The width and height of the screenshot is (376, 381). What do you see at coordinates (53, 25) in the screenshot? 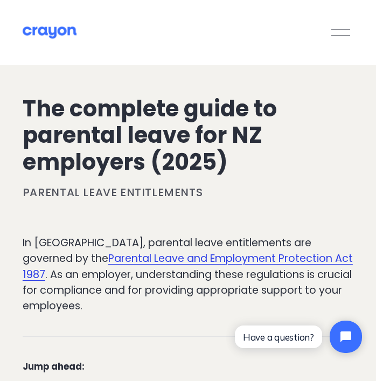
I see `span: Have a question?` at bounding box center [53, 25].